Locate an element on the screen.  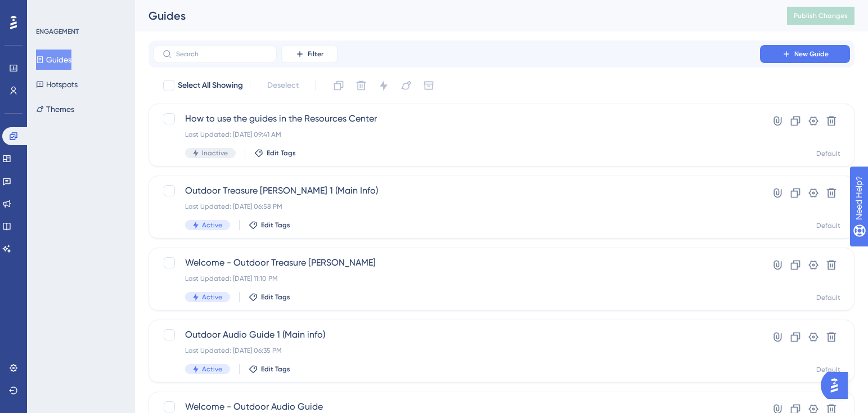
button: Filter is located at coordinates (310, 54).